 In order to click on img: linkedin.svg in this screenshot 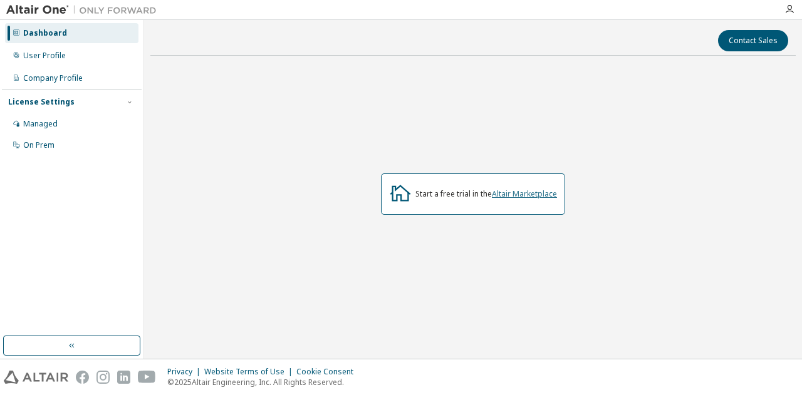, I will do `click(123, 377)`.